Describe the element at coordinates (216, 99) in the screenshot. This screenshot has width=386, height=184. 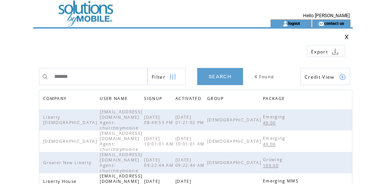
I see `span: GROUP` at that location.